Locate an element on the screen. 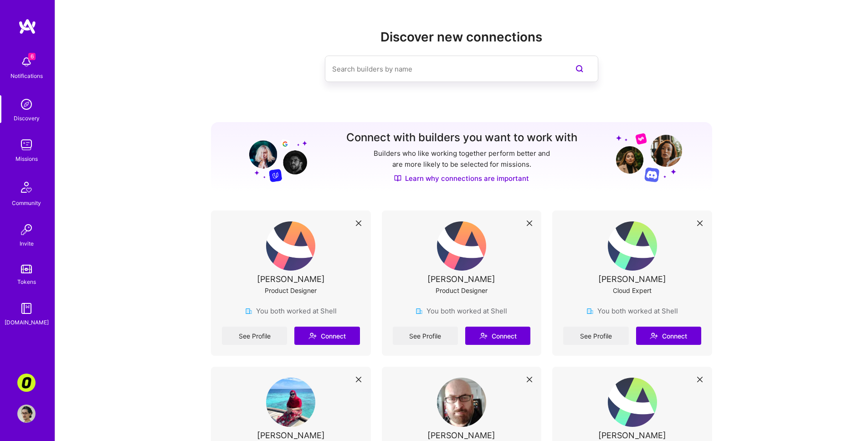 This screenshot has height=441, width=868. h3: Connect with builders you want to work with is located at coordinates (462, 137).